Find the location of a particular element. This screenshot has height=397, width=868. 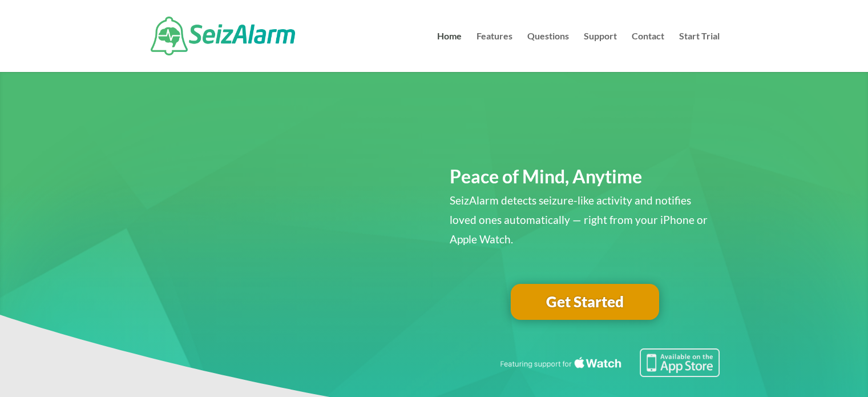

a: Home is located at coordinates (449, 52).